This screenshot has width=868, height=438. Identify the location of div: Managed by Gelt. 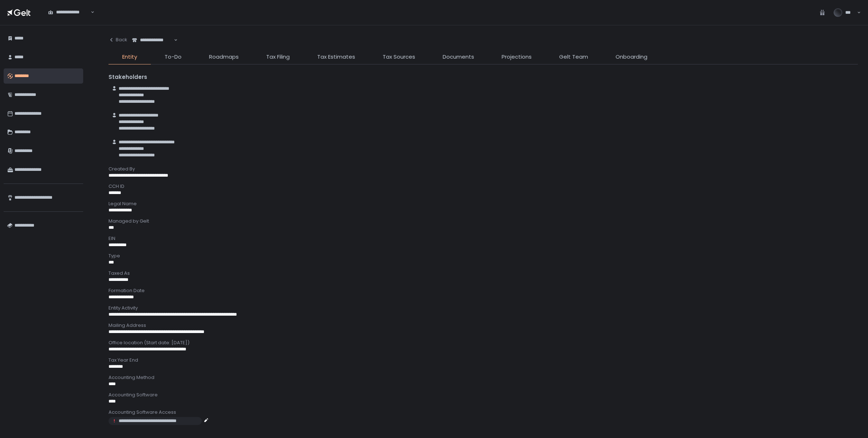
(483, 221).